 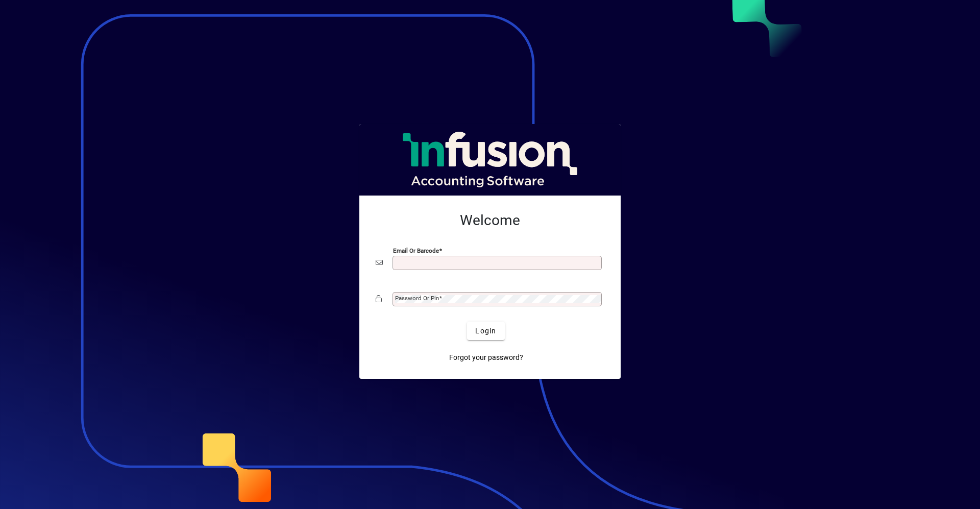 I want to click on a: Forgot your password?, so click(x=486, y=357).